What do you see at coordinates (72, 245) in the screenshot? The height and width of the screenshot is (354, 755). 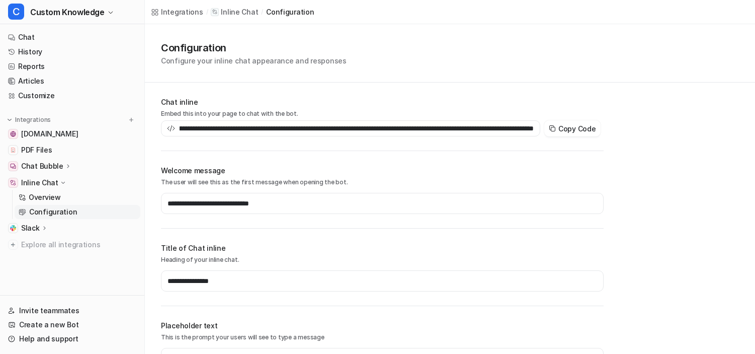 I see `a: Explore all integrations` at bounding box center [72, 245].